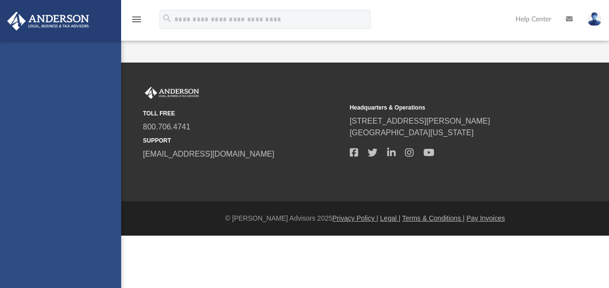 The width and height of the screenshot is (609, 288). I want to click on a: Legal |, so click(391, 218).